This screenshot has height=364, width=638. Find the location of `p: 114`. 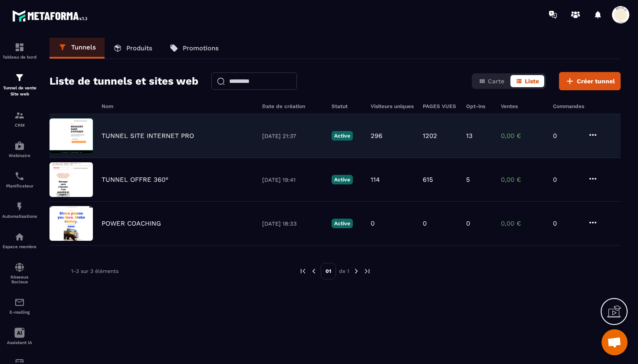

p: 114 is located at coordinates (375, 180).